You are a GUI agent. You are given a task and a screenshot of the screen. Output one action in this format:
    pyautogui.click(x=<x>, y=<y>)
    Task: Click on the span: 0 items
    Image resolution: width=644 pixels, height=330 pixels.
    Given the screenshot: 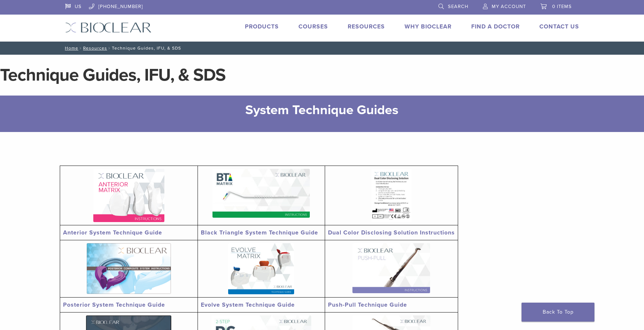 What is the action you would take?
    pyautogui.click(x=562, y=7)
    